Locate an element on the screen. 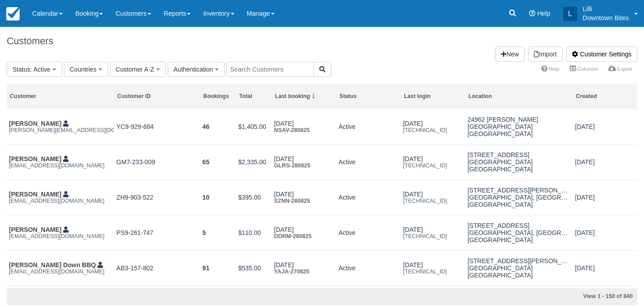 The height and width of the screenshot is (307, 644). h1: Customers is located at coordinates (322, 41).